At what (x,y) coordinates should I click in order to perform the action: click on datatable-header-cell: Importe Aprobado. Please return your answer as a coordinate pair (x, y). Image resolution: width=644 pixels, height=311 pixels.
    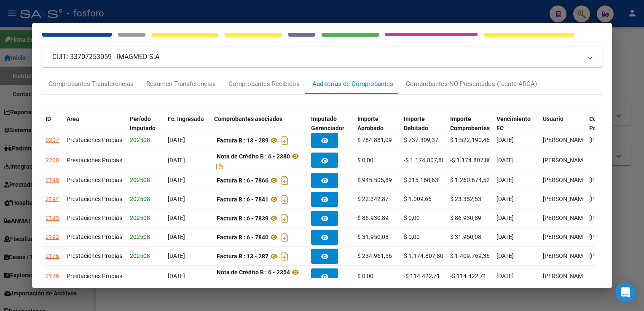
    Looking at the image, I should click on (378, 124).